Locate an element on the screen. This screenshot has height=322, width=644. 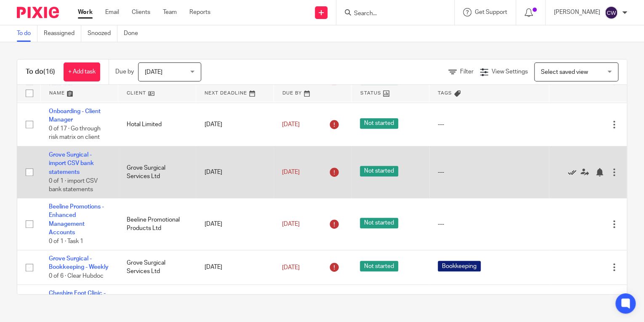
span: Tags is located at coordinates (445, 93).